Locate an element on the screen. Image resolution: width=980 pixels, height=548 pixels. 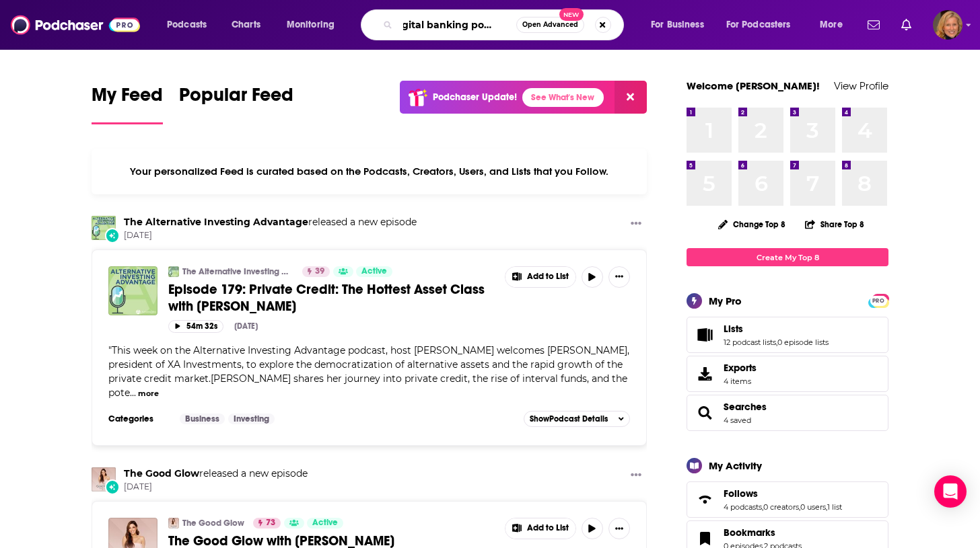
a: 39 is located at coordinates (315, 271).